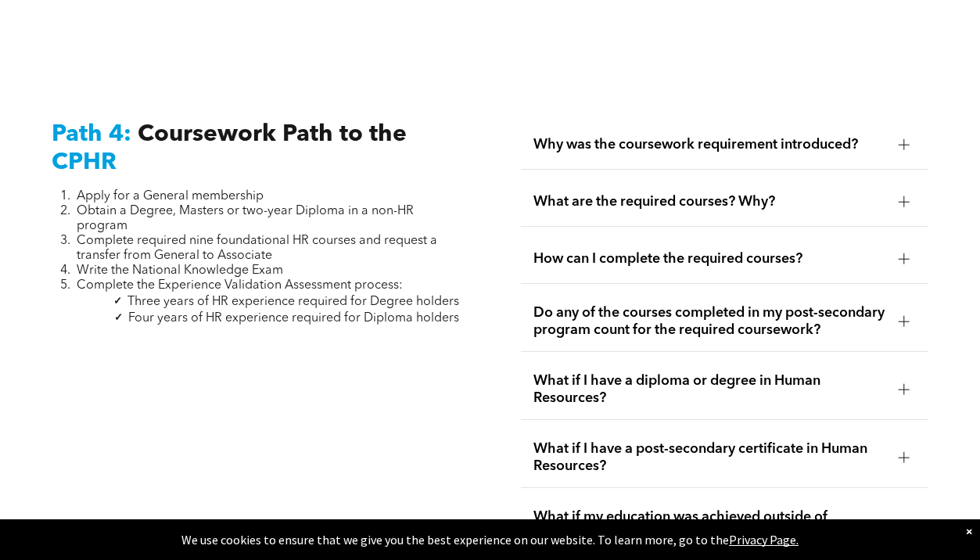  Describe the element at coordinates (240, 285) in the screenshot. I see `span: Complete the Experience Validation Assessment process:` at that location.